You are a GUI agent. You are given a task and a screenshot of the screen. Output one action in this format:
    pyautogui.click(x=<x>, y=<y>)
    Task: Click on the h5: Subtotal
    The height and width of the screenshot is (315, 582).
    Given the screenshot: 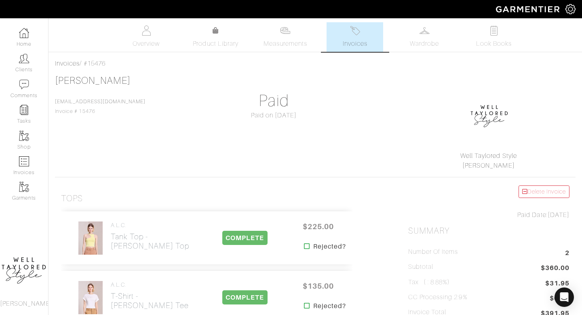 What is the action you would take?
    pyautogui.click(x=421, y=266)
    